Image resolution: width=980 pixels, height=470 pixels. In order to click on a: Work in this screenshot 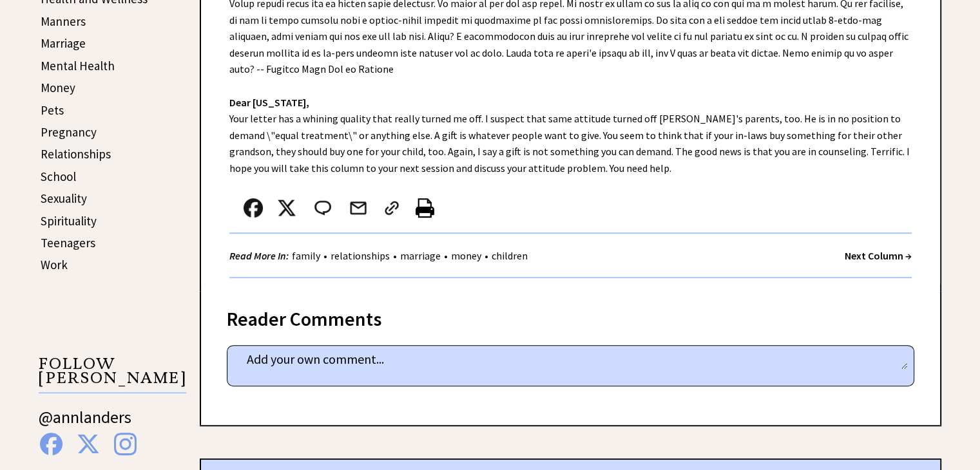, I will do `click(54, 265)`.